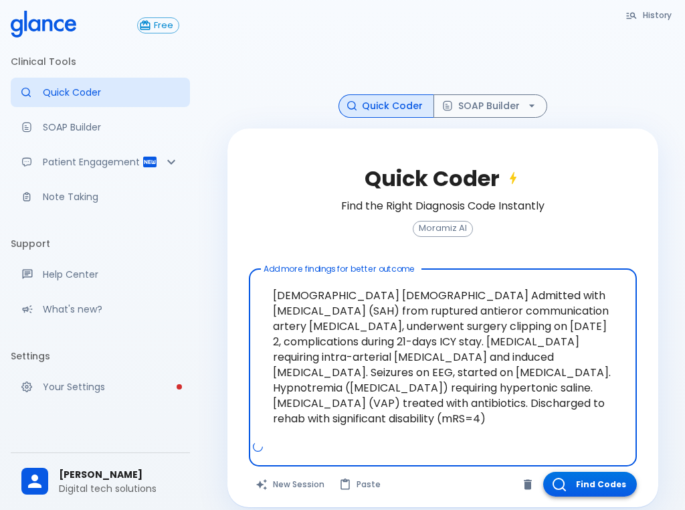 The image size is (685, 510). What do you see at coordinates (119, 488) in the screenshot?
I see `p: Digital tech solutions` at bounding box center [119, 488].